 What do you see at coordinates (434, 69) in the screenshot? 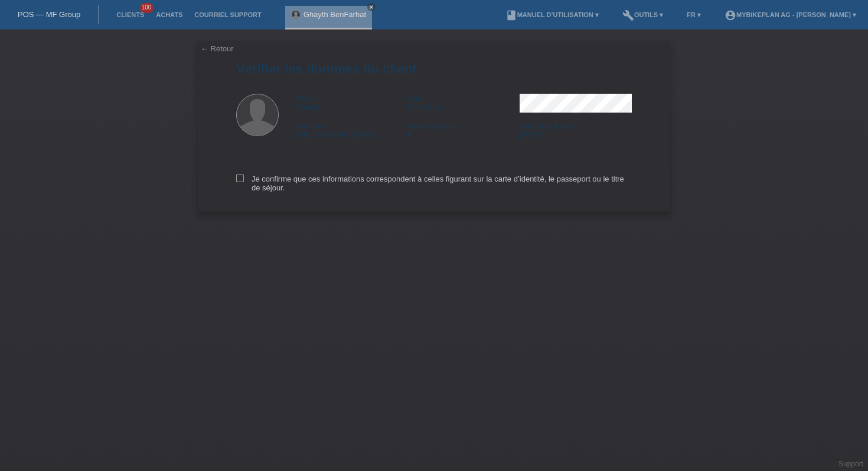
I see `h1: Vérifier les données du client` at bounding box center [434, 69].